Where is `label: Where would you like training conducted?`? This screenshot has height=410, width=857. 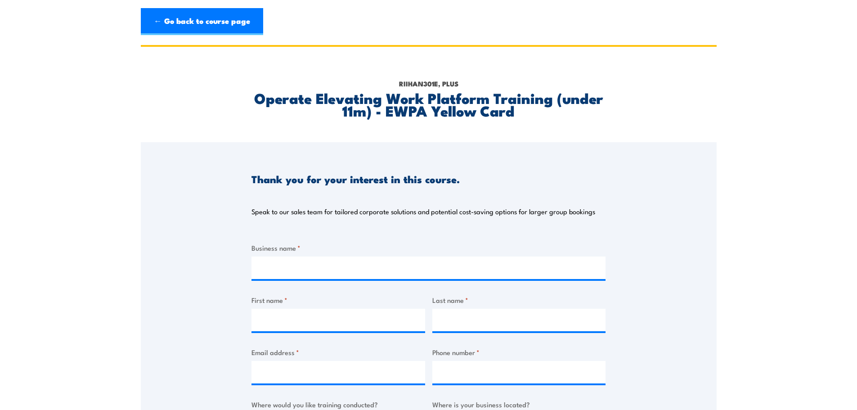 label: Where would you like training conducted? is located at coordinates (338, 404).